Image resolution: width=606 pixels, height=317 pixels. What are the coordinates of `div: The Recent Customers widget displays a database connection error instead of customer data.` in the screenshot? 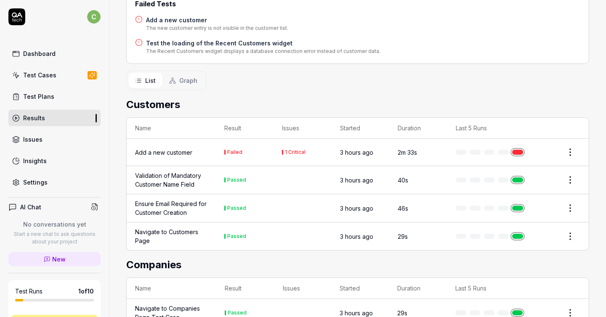 It's located at (263, 51).